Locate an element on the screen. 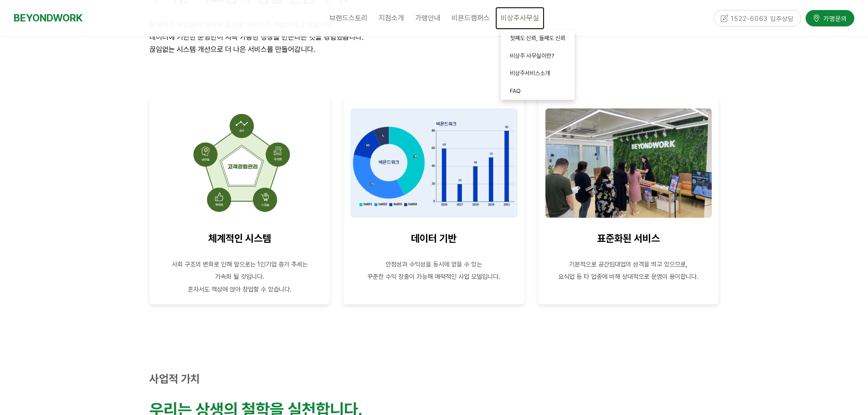  span: 비욘드캠퍼스 is located at coordinates (471, 18).